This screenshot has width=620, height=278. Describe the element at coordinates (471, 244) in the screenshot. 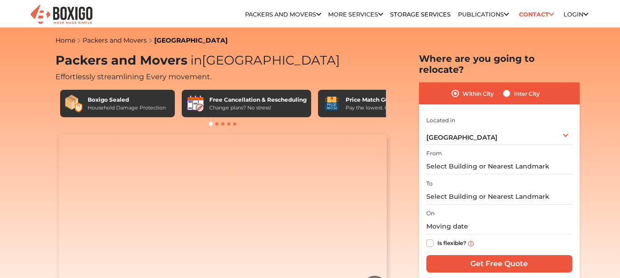

I see `img: info` at that location.